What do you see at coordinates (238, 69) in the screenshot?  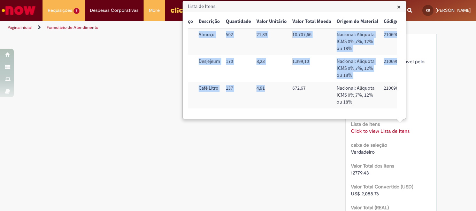 I see `td: Quantidade: 170` at bounding box center [238, 69].